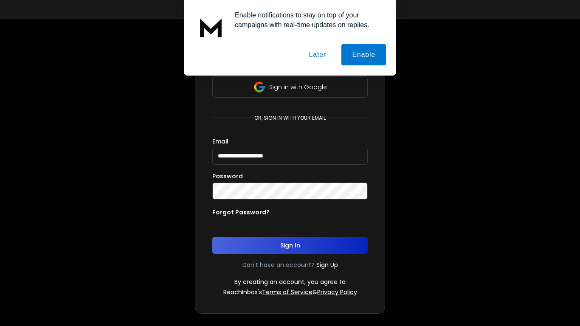  What do you see at coordinates (220, 141) in the screenshot?
I see `label: Email` at bounding box center [220, 141].